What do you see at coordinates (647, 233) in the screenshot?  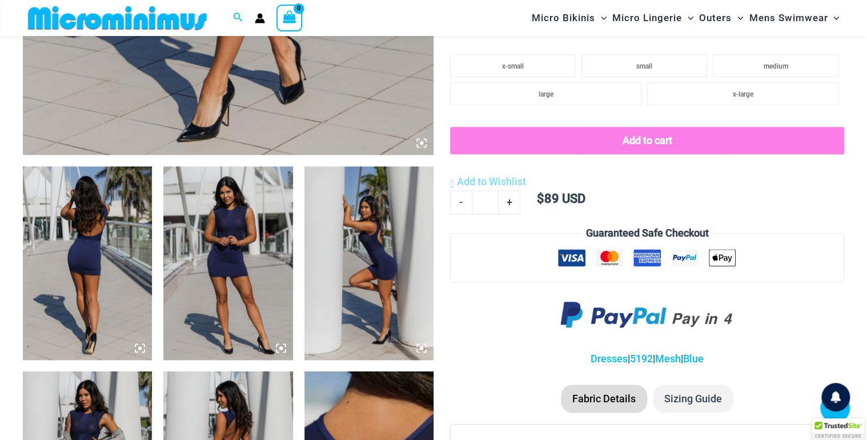 I see `legend: Guaranteed Safe Checkout` at bounding box center [647, 233].